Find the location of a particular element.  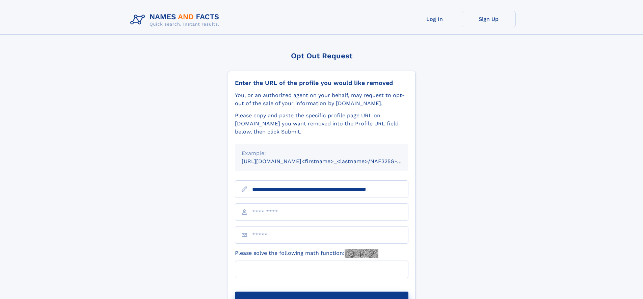

div: Opt Out Request is located at coordinates (322, 56).